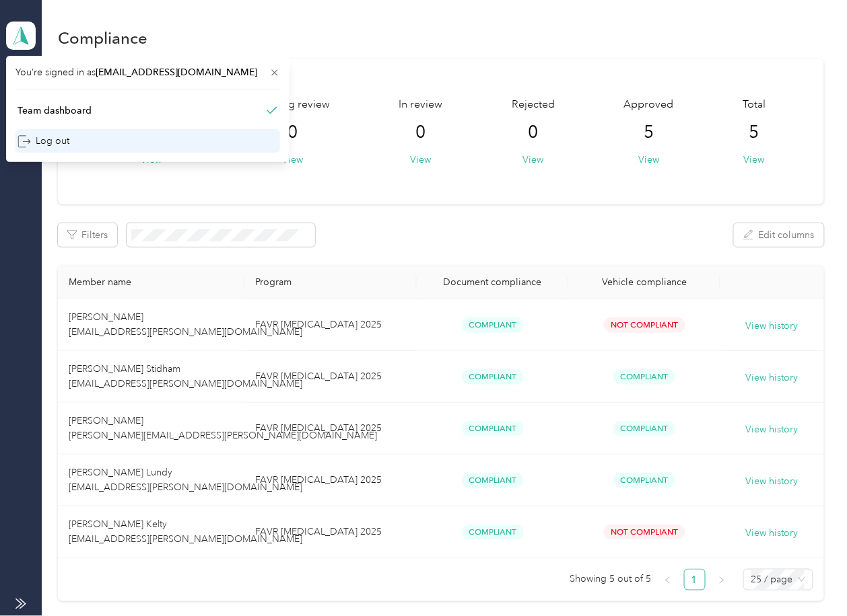  What do you see at coordinates (644, 282) in the screenshot?
I see `div: Vehicle compliance` at bounding box center [644, 282].